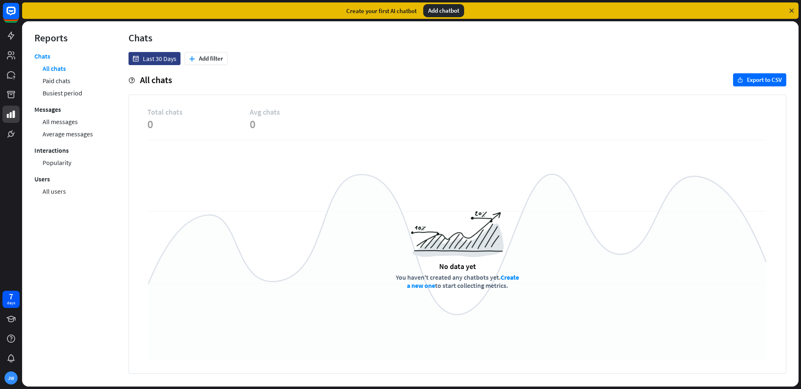 The width and height of the screenshot is (801, 389). I want to click on i: export, so click(740, 80).